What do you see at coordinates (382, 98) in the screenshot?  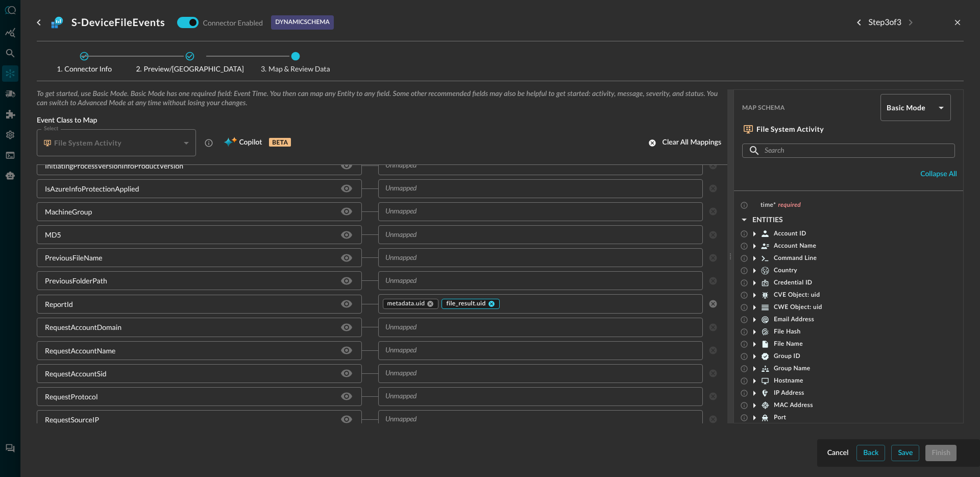 I see `span: To get started, use Basic Mode. Basic Mode has one required field: Event Time. You then can map a...` at bounding box center [382, 98].